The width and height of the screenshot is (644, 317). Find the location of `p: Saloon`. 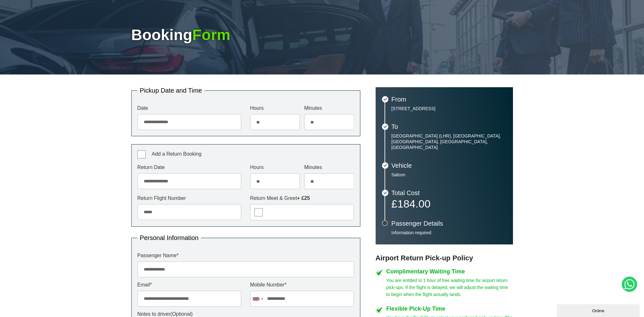

p: Saloon is located at coordinates (449, 175).